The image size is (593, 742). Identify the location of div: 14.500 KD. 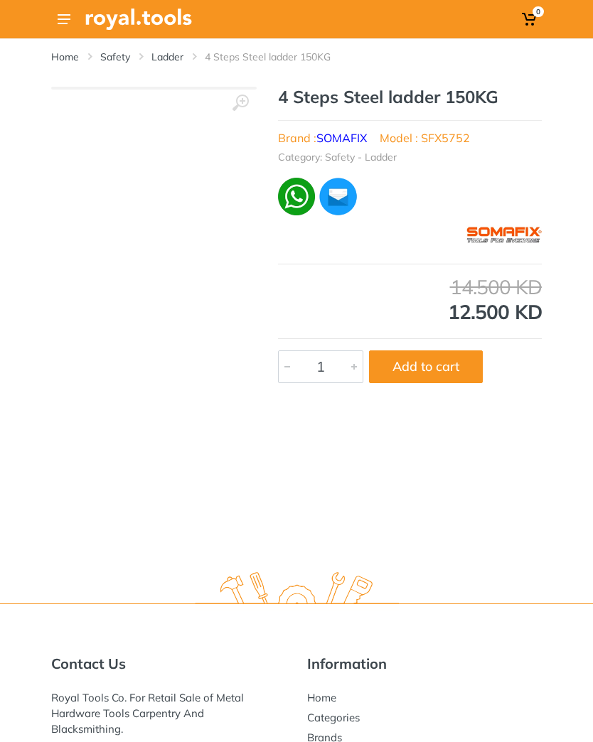
(410, 287).